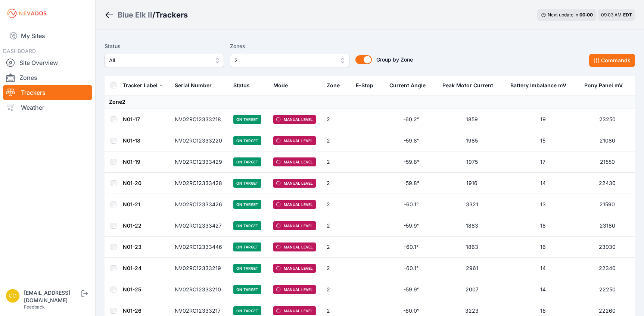 The width and height of the screenshot is (644, 316). Describe the element at coordinates (199, 204) in the screenshot. I see `td: NV02RC12333426` at that location.